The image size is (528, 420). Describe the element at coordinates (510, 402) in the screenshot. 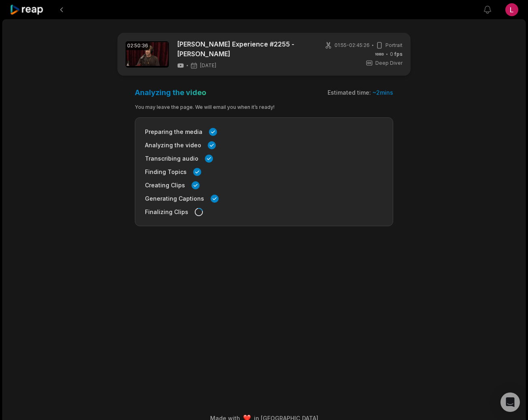

I see `div: Open Intercom Messenger` at that location.